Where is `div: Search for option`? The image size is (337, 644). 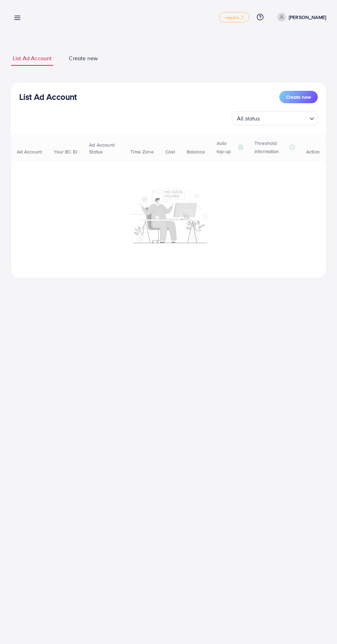
div: Search for option is located at coordinates (275, 118).